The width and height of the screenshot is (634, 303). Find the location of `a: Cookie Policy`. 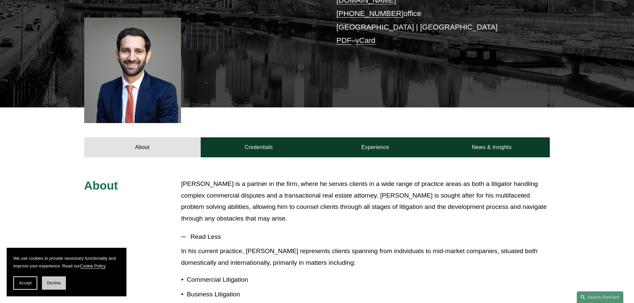

a: Cookie Policy is located at coordinates (93, 266).